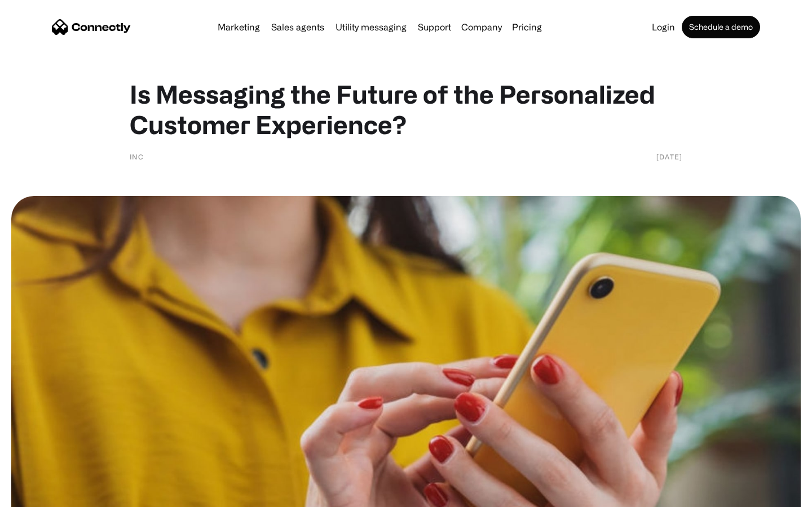  I want to click on ul: Language list, so click(45, 496).